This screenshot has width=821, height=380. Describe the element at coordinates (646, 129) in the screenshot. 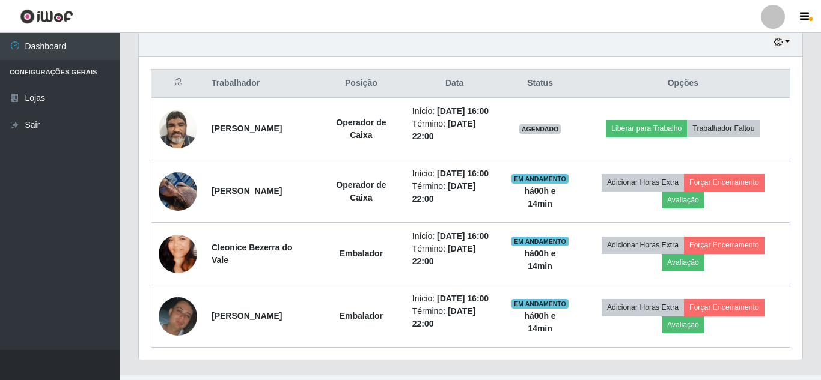

I see `button: Liberar para Trabalho` at that location.